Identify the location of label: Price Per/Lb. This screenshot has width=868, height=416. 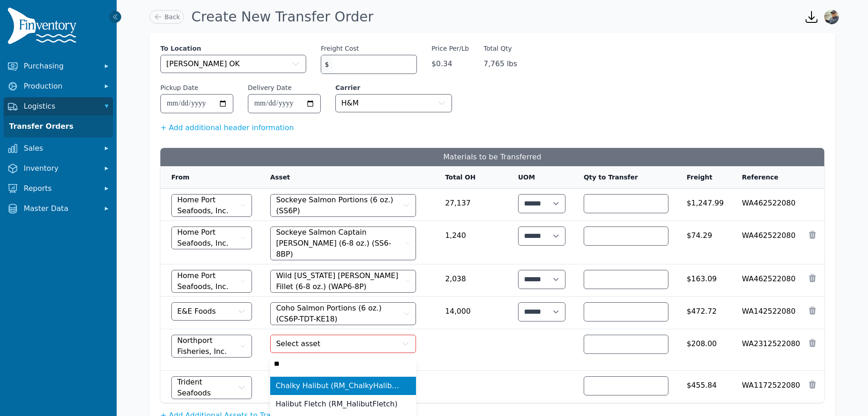
(450, 48).